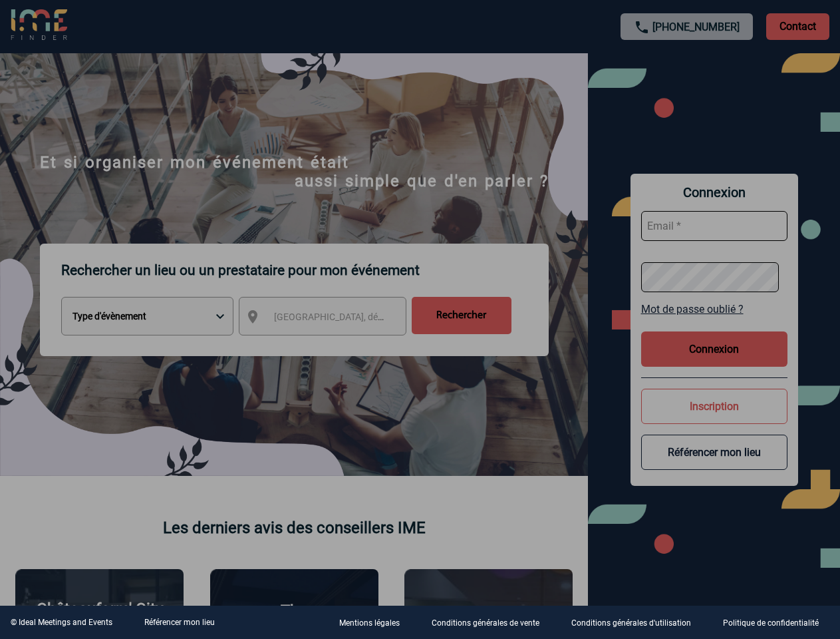 The image size is (840, 639). Describe the element at coordinates (369, 623) in the screenshot. I see `p: Mentions légales` at that location.